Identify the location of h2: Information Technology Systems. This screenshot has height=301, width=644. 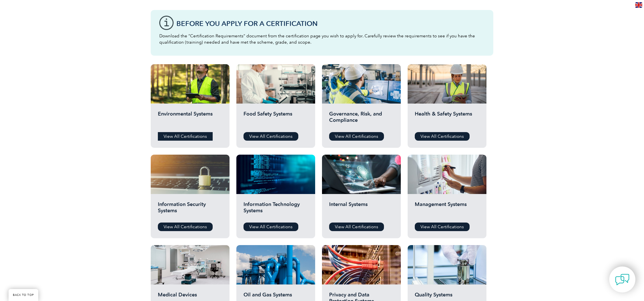
(276, 210).